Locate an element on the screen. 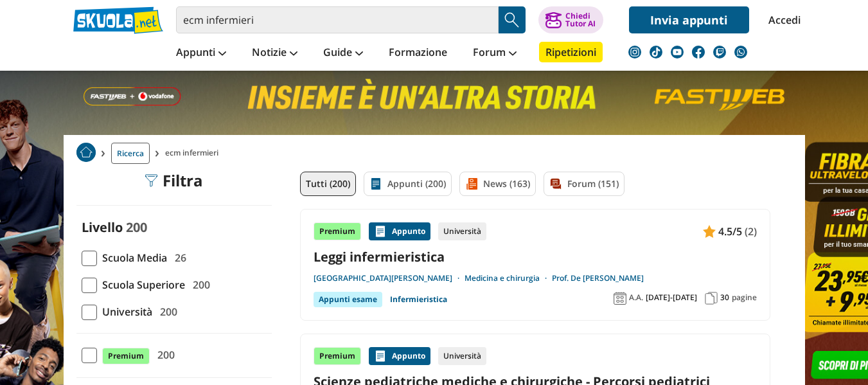 The height and width of the screenshot is (385, 868). img: Home is located at coordinates (86, 153).